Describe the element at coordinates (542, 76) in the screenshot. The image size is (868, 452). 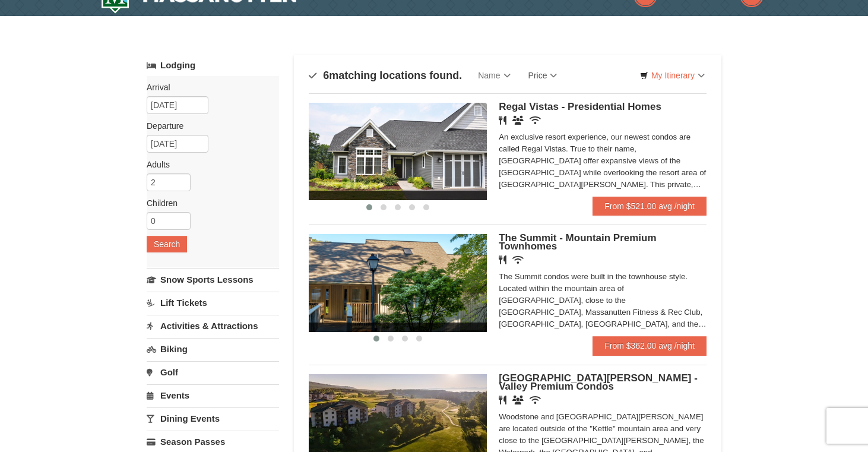
I see `a: Price` at that location.